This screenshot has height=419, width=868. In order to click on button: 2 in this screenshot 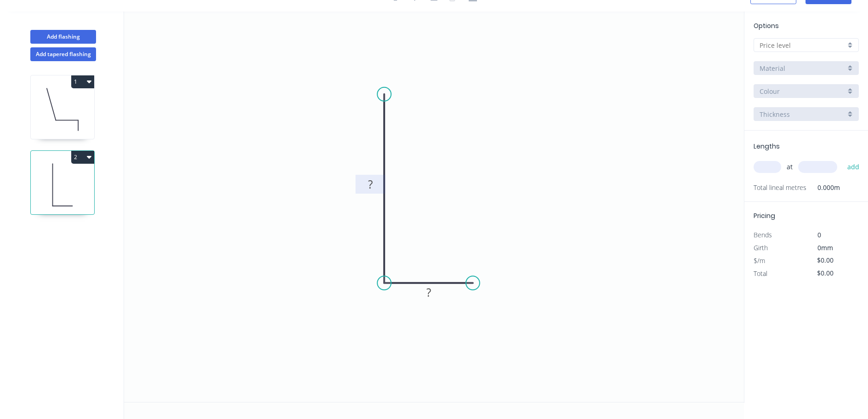, I will do `click(83, 157)`.